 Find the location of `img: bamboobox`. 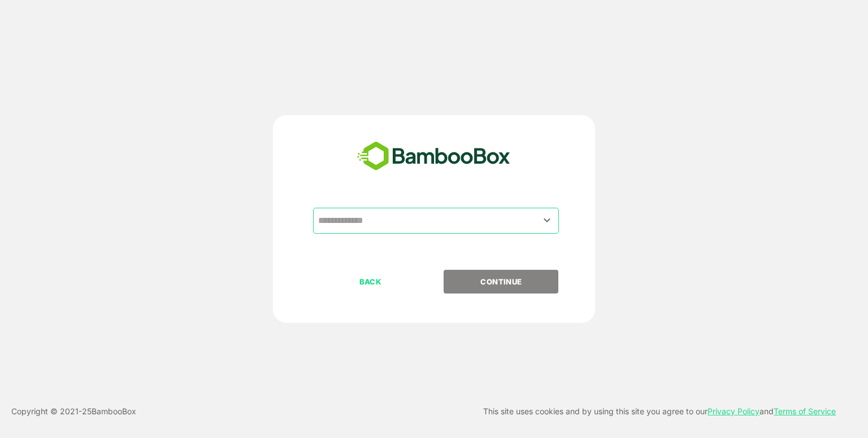

img: bamboobox is located at coordinates (434, 156).